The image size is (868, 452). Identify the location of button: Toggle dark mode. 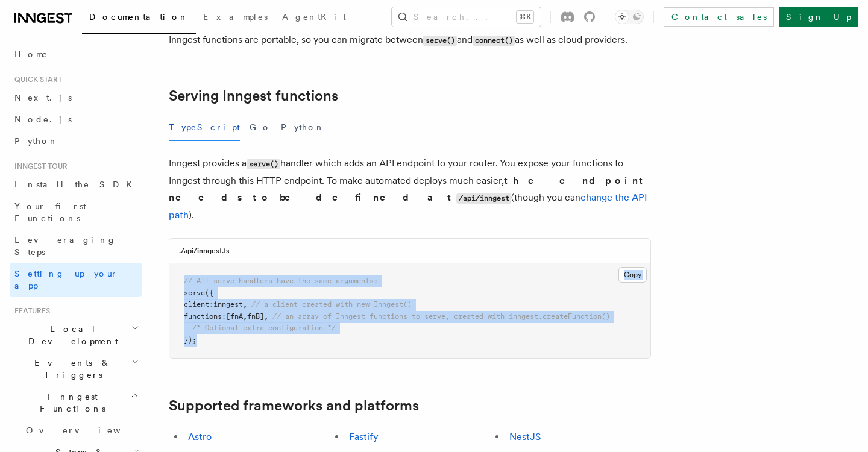
(629, 17).